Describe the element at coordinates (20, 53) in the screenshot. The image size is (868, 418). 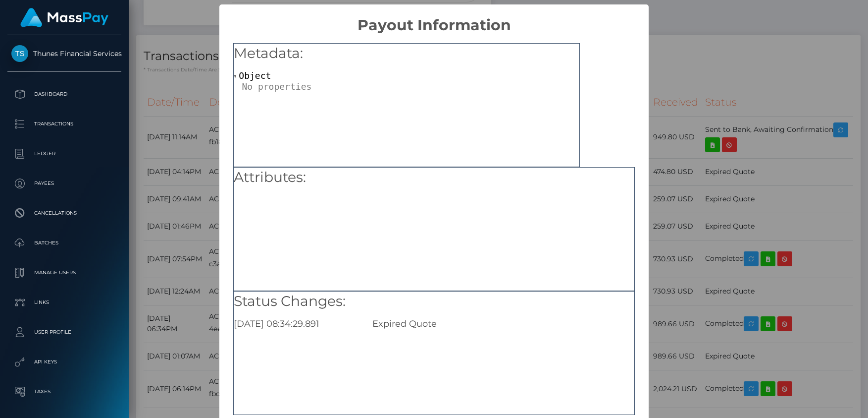
I see `img: Thunes Financial Services` at that location.